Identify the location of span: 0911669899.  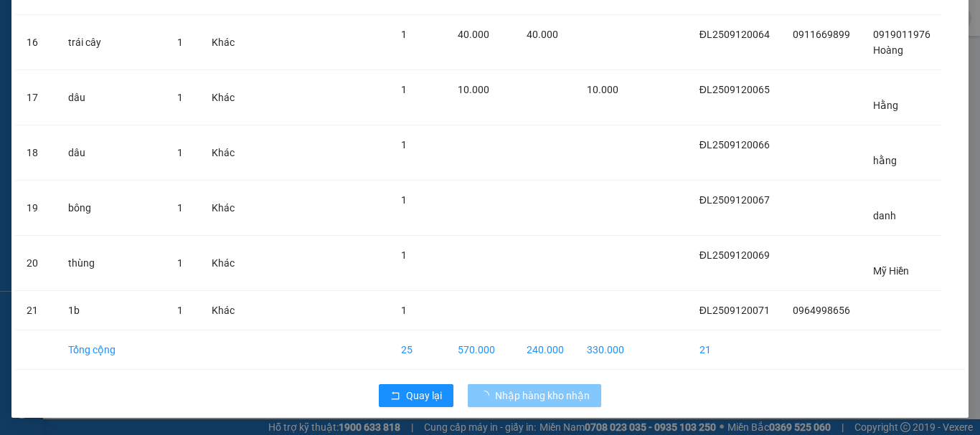
(821, 34).